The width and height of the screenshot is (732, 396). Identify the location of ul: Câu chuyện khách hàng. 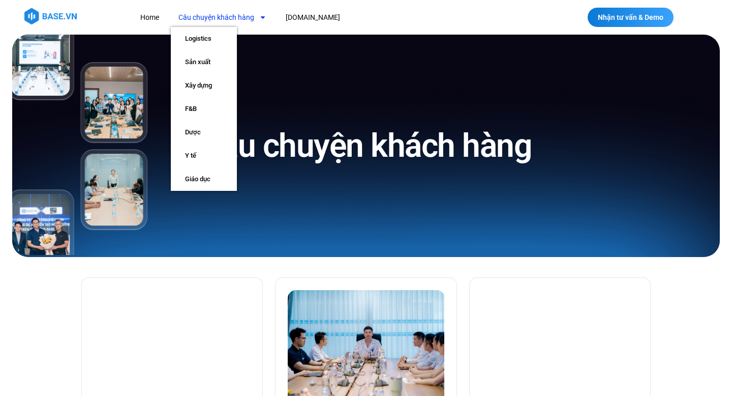
(204, 109).